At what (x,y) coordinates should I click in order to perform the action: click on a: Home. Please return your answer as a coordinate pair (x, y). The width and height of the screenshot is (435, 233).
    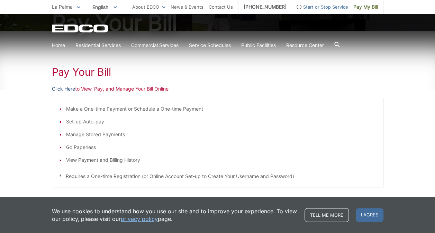
    Looking at the image, I should click on (58, 45).